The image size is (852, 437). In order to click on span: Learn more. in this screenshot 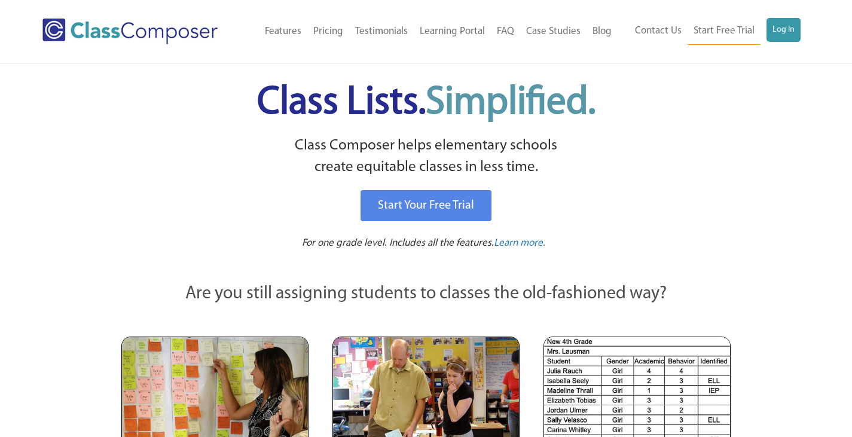, I will do `click(520, 243)`.